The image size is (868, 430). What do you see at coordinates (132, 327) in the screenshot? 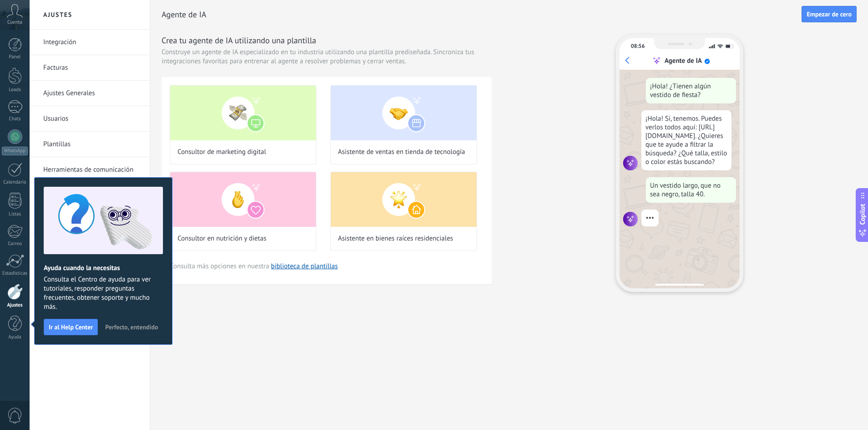
I see `span: Perfecto, entendido` at bounding box center [132, 327].